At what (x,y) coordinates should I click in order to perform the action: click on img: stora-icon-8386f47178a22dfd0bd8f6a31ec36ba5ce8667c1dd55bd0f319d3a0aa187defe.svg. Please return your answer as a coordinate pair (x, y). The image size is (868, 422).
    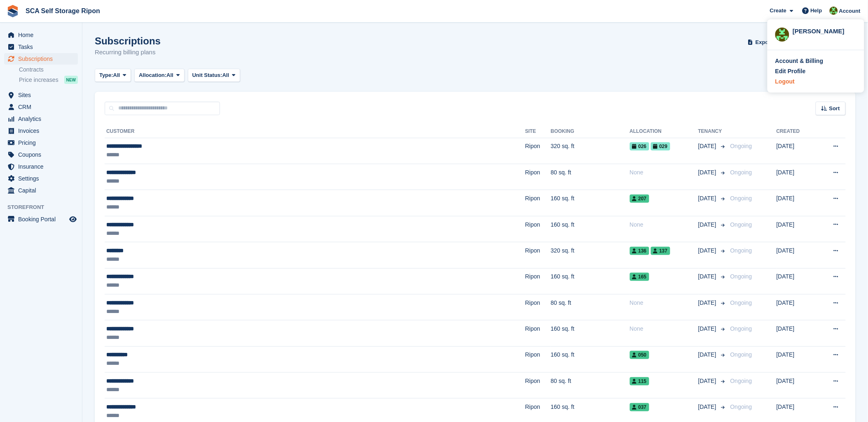
    Looking at the image, I should click on (13, 11).